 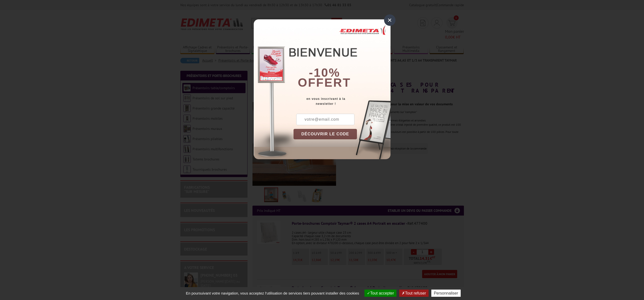 What do you see at coordinates (446, 293) in the screenshot?
I see `button: Personnaliser (fenêtre modale)` at bounding box center [446, 293].